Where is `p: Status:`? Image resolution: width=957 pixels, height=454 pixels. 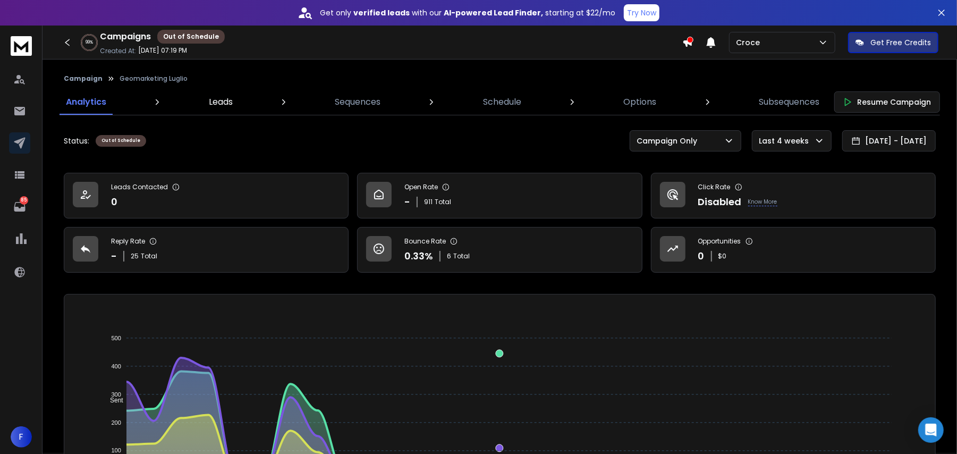 p: Status: is located at coordinates (77, 141).